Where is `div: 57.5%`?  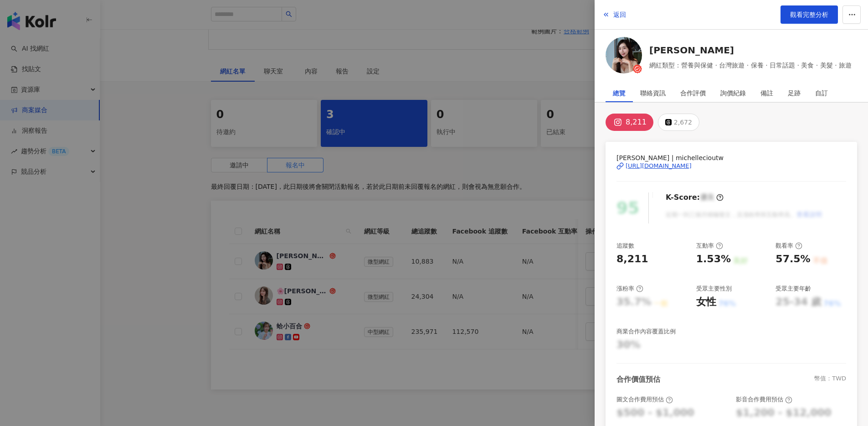 div: 57.5% is located at coordinates (793, 259).